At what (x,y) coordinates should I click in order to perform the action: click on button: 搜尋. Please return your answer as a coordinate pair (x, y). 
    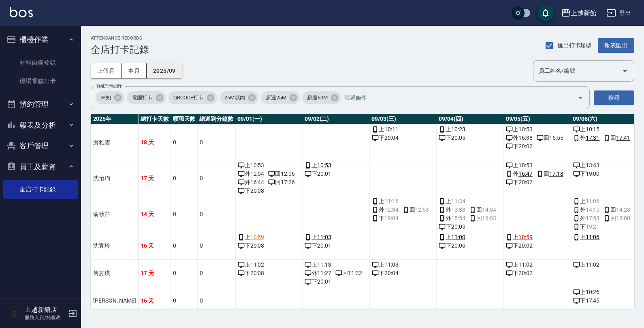
    Looking at the image, I should click on (613, 98).